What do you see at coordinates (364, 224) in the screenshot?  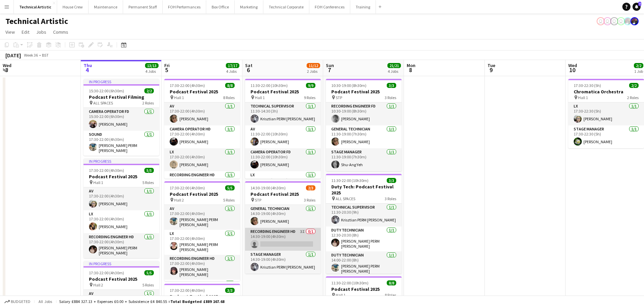 I see `app-job-card: 11:30-22:00 (10h30m)3/3Duty Tech: Podcast Festival 2025 ALL SPACES3 RolesTechnical Supervisor1/11...` at bounding box center [364, 224].